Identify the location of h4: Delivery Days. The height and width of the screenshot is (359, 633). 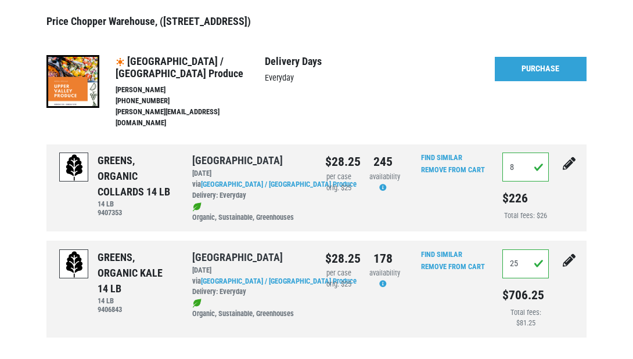
(322, 62).